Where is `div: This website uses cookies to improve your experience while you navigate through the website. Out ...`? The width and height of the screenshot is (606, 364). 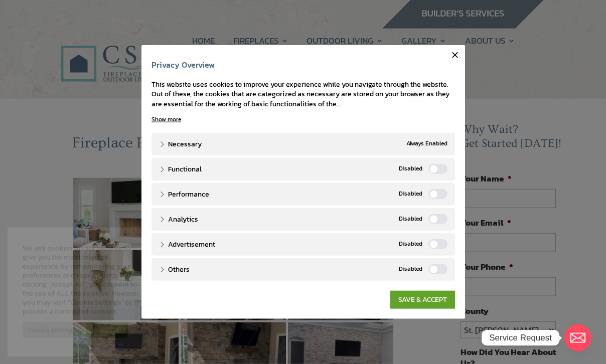
div: This website uses cookies to improve your experience while you navigate through the website. Out ... is located at coordinates (303, 94).